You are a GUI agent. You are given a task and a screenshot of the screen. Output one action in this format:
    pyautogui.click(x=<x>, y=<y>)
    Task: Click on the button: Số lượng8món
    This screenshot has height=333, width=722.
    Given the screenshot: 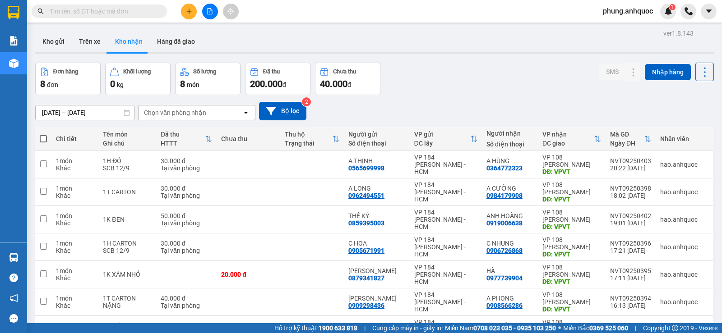 What is the action you would take?
    pyautogui.click(x=207, y=79)
    